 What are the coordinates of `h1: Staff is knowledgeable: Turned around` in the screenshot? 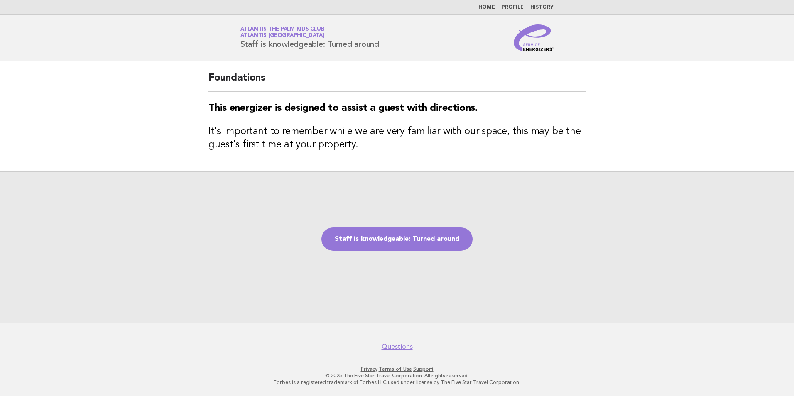 It's located at (310, 38).